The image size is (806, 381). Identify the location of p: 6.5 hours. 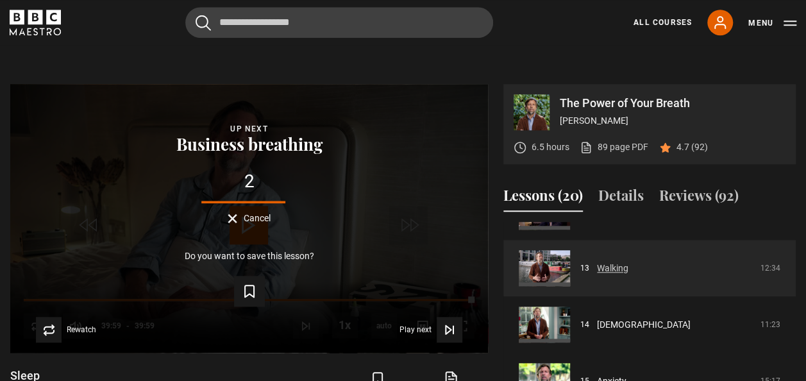
(550, 147).